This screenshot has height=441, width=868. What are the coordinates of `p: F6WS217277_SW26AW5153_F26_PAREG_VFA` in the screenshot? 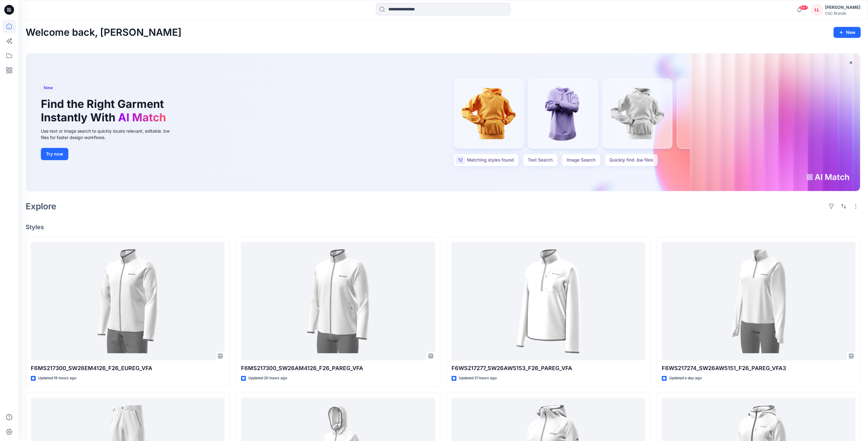 It's located at (548, 368).